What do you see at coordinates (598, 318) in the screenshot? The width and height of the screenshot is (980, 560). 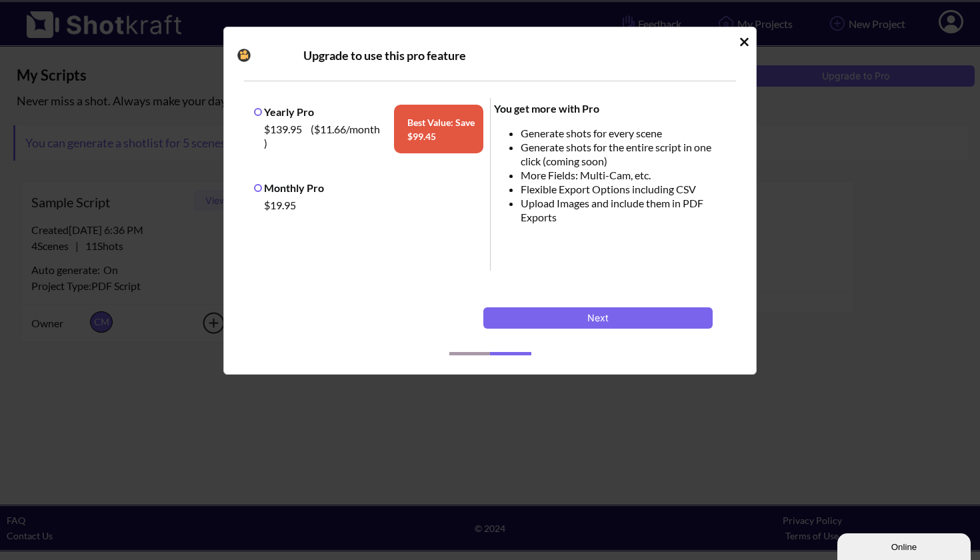 I see `button: Next` at bounding box center [598, 318].